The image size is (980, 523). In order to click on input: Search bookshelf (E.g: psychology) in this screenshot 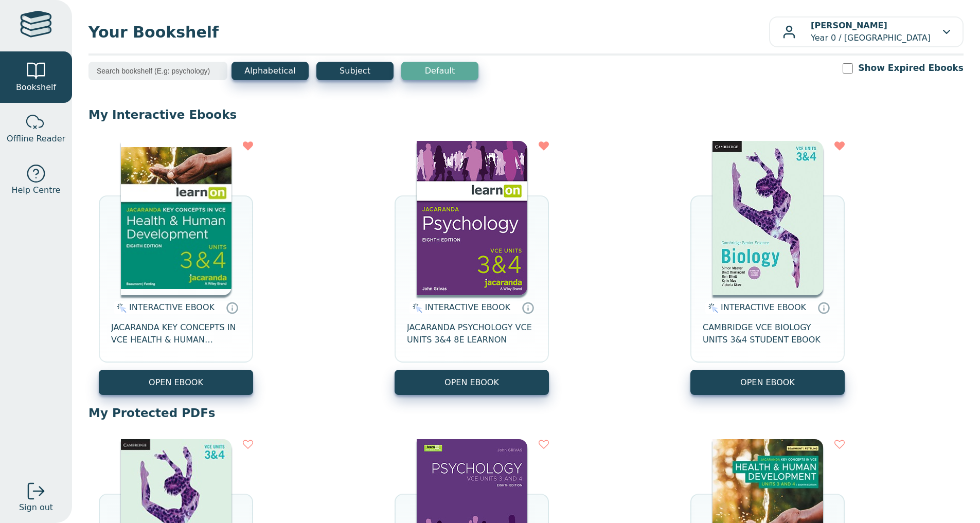, I will do `click(158, 71)`.